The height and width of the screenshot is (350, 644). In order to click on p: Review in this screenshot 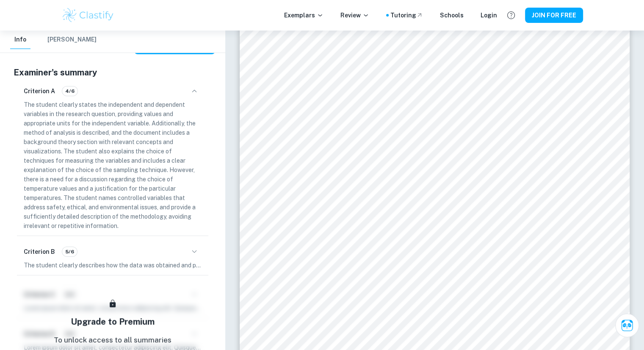, I will do `click(355, 15)`.